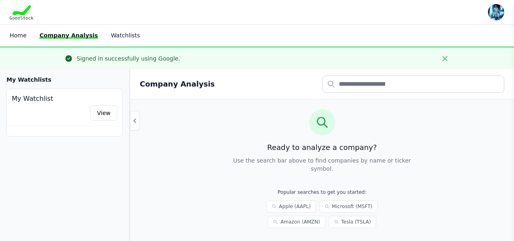  Describe the element at coordinates (349, 206) in the screenshot. I see `a: Microsoft (MSFT)` at that location.